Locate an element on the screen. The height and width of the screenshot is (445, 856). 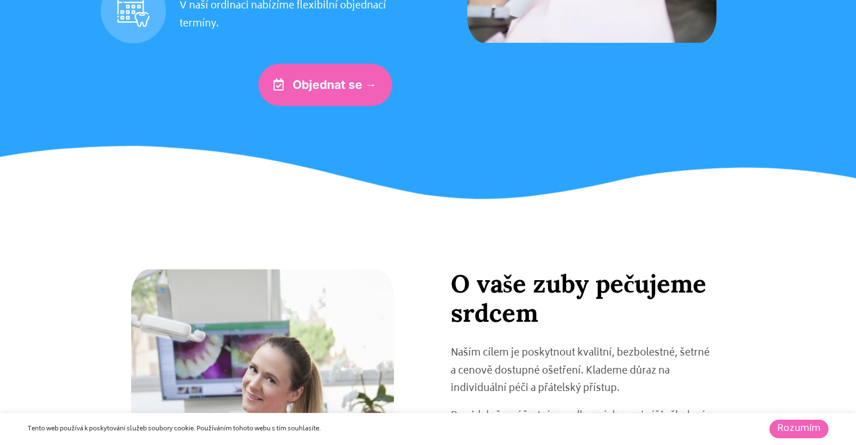
a: Rozumím is located at coordinates (799, 429).